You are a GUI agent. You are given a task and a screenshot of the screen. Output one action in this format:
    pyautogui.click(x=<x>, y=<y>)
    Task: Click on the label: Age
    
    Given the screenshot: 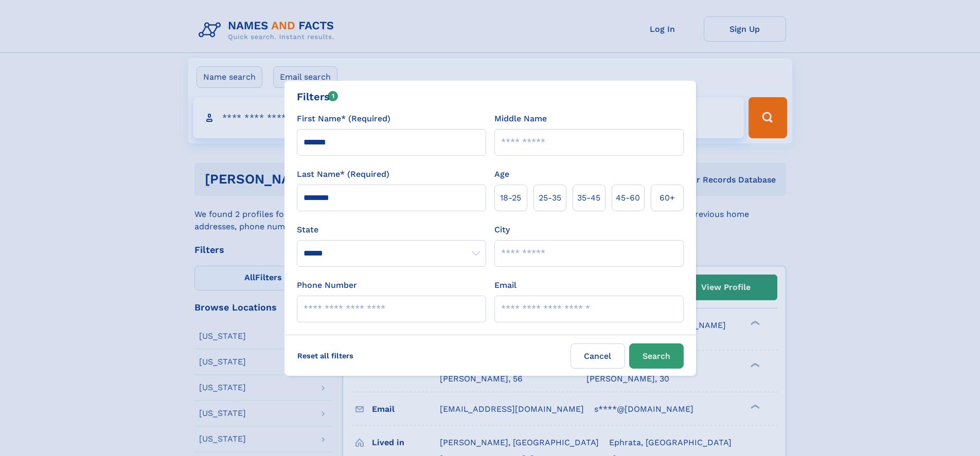 What is the action you would take?
    pyautogui.click(x=502, y=174)
    